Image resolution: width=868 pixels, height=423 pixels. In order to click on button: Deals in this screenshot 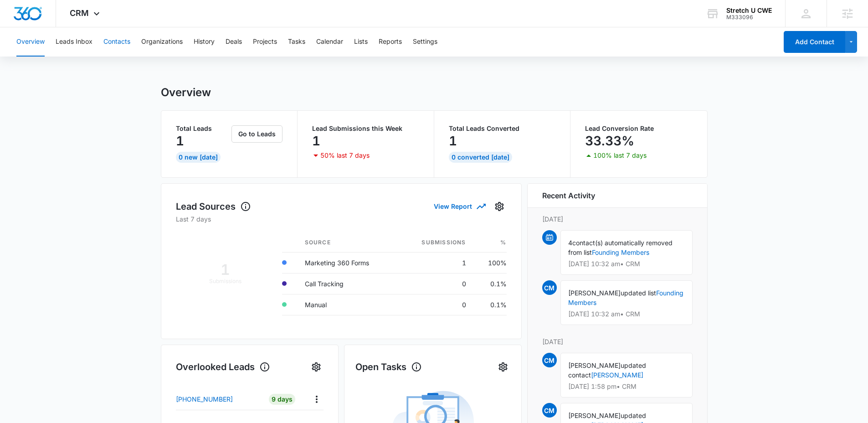, I will do `click(233, 42)`.